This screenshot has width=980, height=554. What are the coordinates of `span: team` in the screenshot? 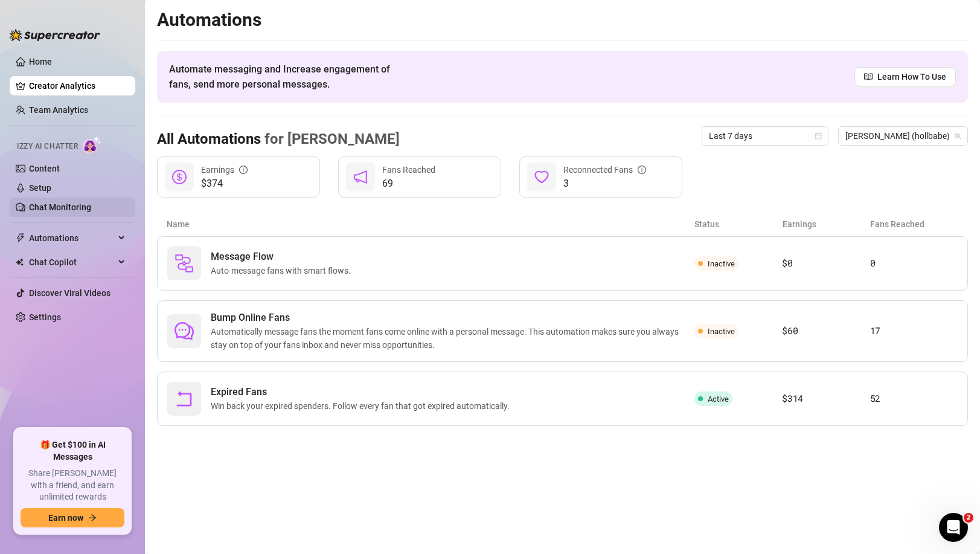 It's located at (958, 136).